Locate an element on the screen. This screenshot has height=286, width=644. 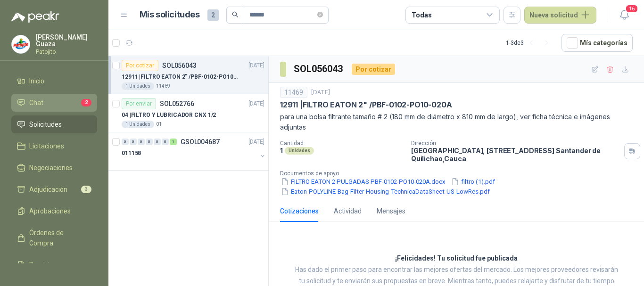
p: Patojito is located at coordinates (66, 52).